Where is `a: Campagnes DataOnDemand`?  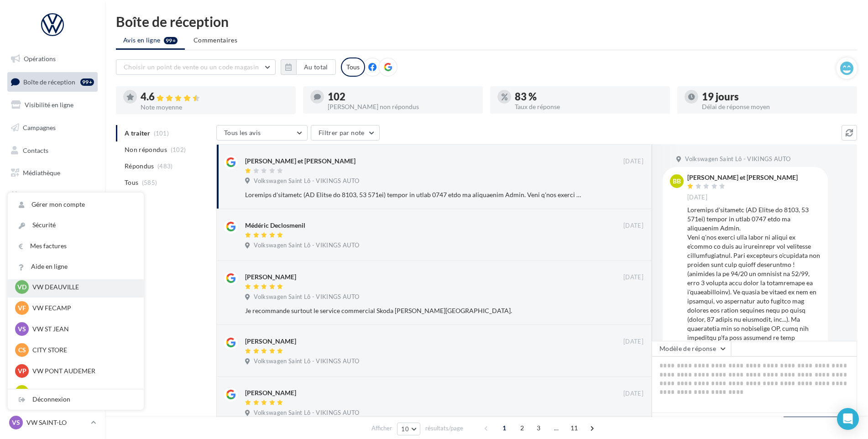
a: Campagnes DataOnDemand is located at coordinates (52, 252).